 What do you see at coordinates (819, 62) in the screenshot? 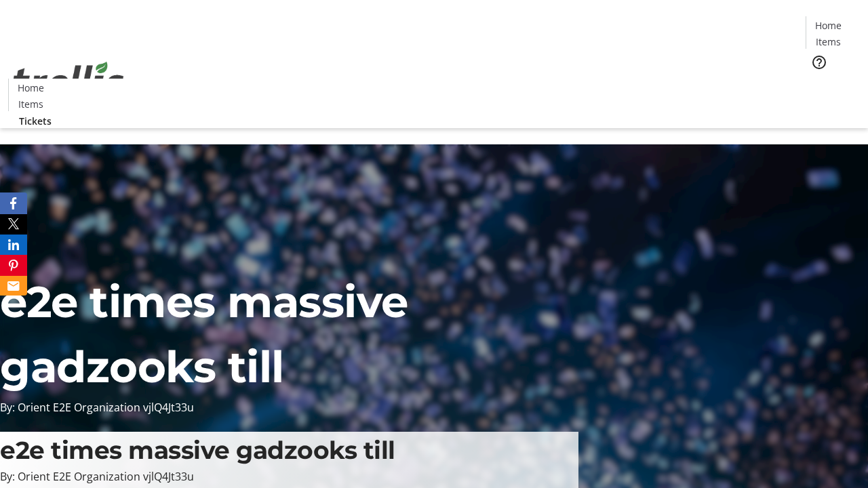
I see `button: Help` at bounding box center [819, 62].